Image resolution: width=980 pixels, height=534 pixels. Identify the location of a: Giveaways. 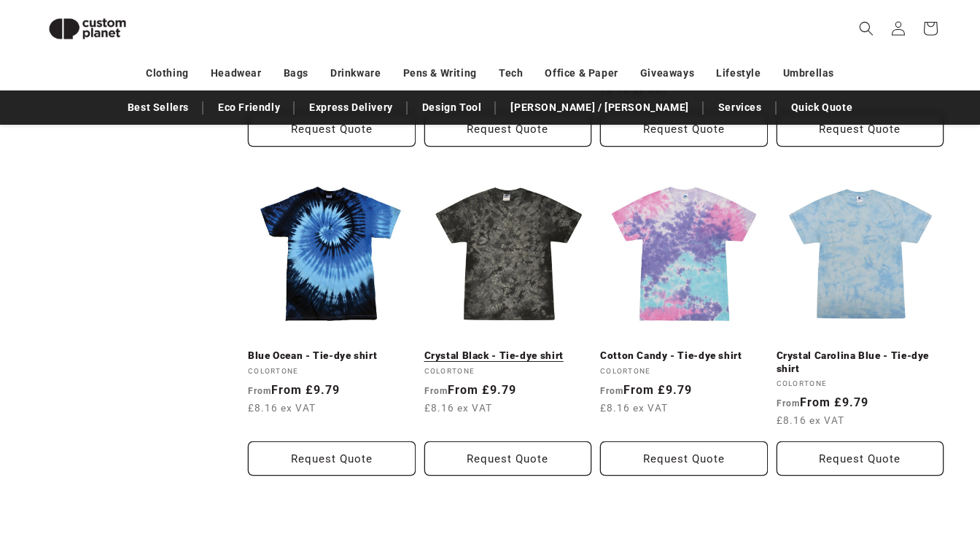
(667, 73).